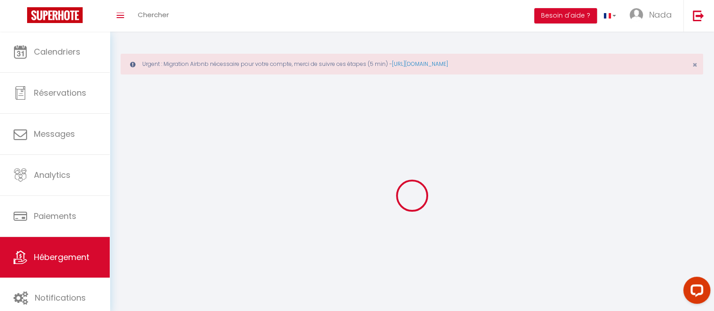  I want to click on img: Super Booking, so click(55, 15).